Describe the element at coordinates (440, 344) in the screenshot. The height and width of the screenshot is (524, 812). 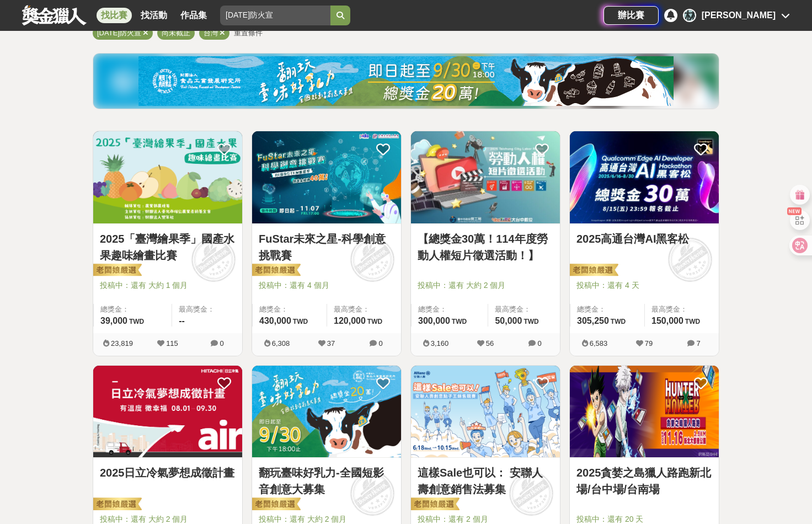
I see `span: 3,160` at that location.